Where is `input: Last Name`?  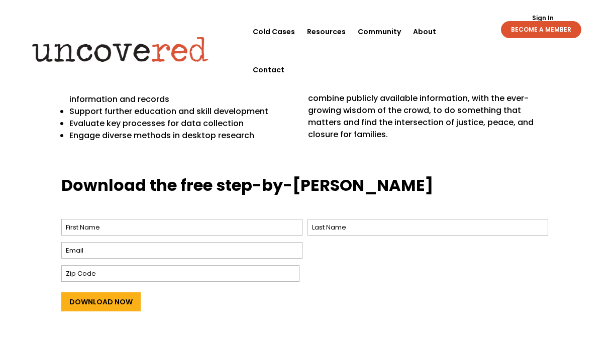
input: Last Name is located at coordinates (427, 227).